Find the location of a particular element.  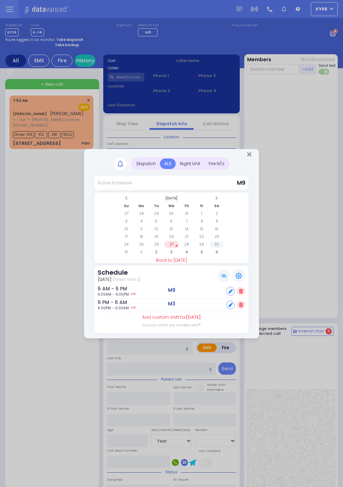

td: 21 is located at coordinates (186, 237).